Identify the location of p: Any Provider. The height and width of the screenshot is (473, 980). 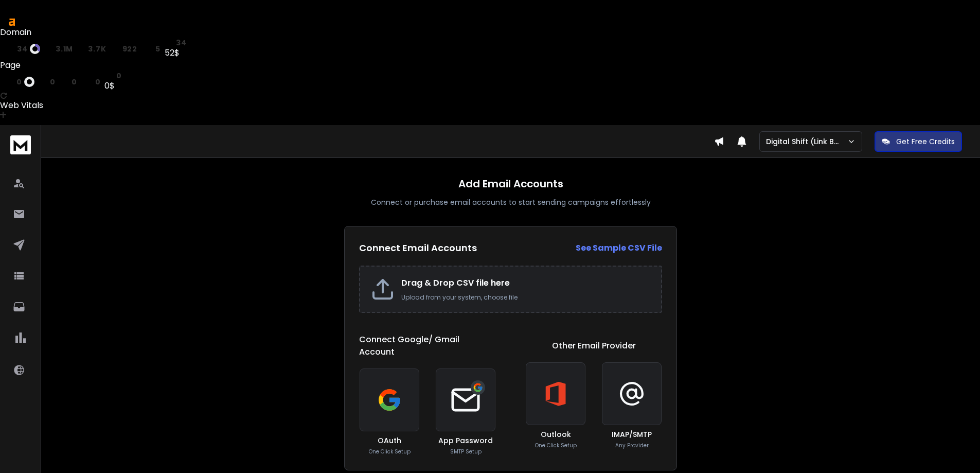
(632, 445).